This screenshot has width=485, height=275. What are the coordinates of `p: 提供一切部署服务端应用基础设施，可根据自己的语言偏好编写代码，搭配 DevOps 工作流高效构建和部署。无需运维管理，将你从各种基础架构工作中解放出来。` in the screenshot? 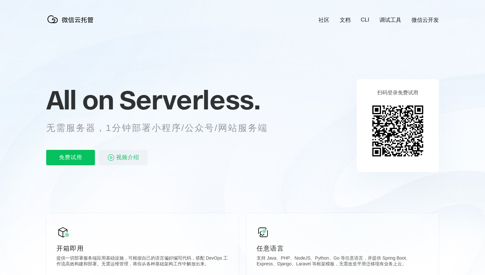 It's located at (142, 261).